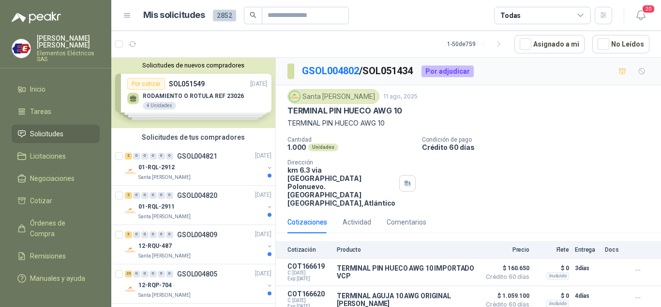 The width and height of the screenshot is (661, 307). I want to click on p: 3 días, so click(587, 268).